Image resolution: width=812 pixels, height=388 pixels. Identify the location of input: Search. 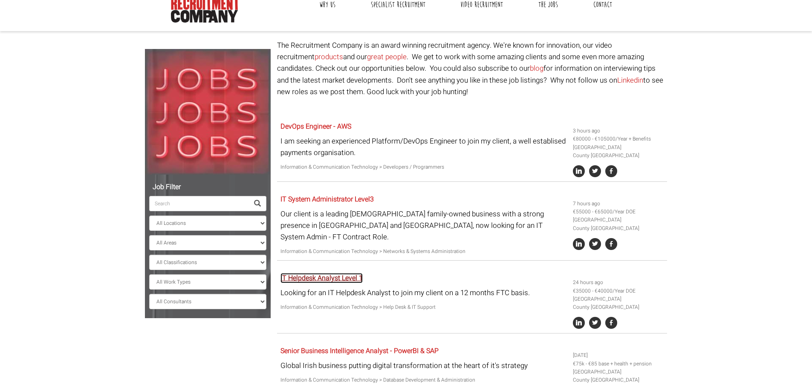
(199, 204).